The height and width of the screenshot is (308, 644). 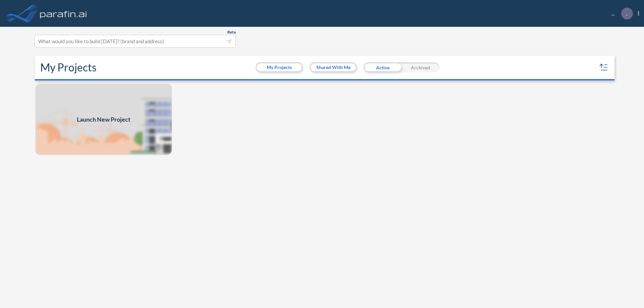 I want to click on button: Shared With Me, so click(x=333, y=68).